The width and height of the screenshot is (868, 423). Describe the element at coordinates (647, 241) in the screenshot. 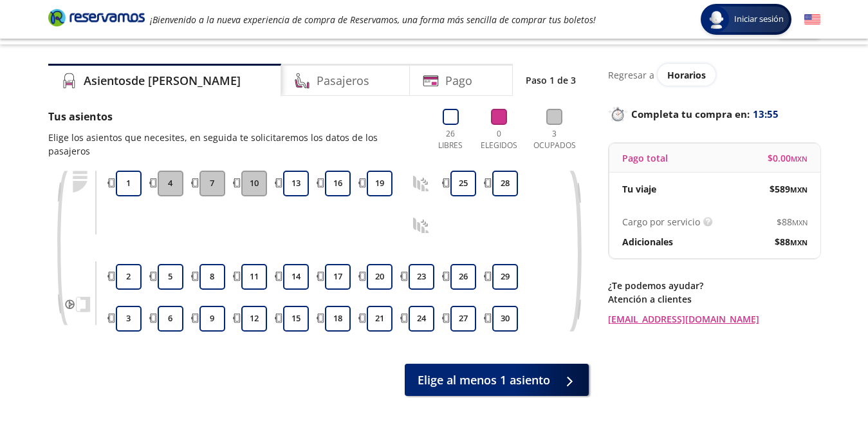

I see `p: Adicionales` at that location.